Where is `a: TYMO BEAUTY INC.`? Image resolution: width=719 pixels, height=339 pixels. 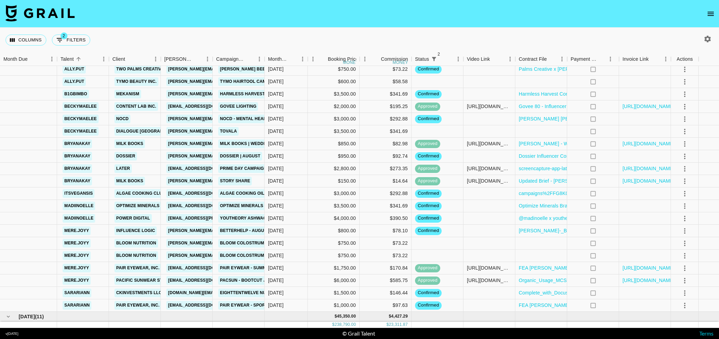 a: TYMO BEAUTY INC. is located at coordinates (136, 82).